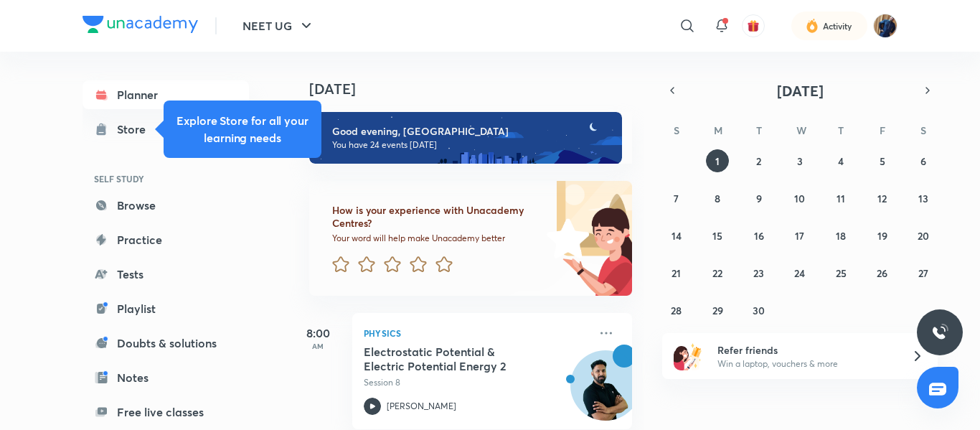  What do you see at coordinates (453, 359) in the screenshot?
I see `h5: Electrostatic Potential & Electric Potential Energy 2` at bounding box center [453, 359].